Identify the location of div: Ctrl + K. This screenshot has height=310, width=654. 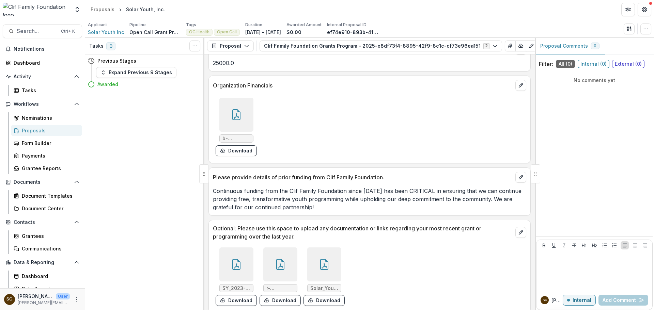
(68, 31).